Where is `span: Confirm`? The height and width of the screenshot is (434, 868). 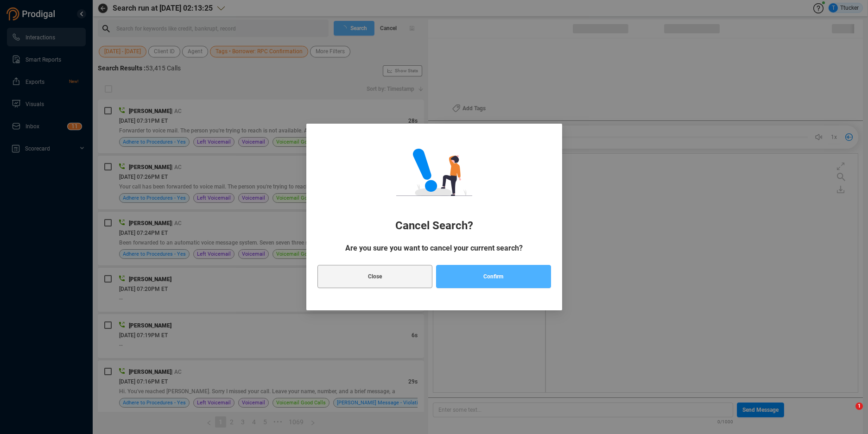
span: Confirm is located at coordinates (493, 277).